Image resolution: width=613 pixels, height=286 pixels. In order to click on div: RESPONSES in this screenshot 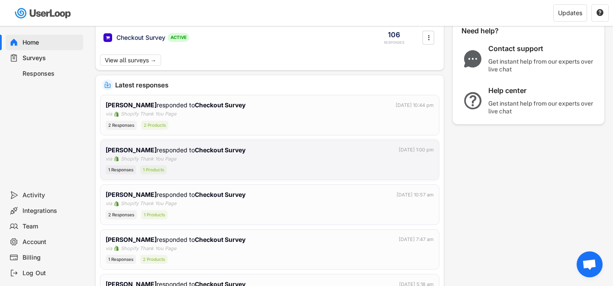, I will do `click(394, 42)`.